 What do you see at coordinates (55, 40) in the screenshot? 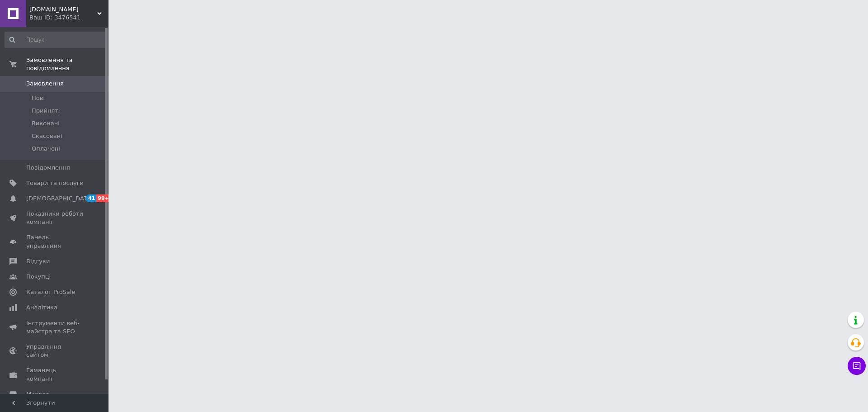
I see `input: Пошук` at bounding box center [55, 40].